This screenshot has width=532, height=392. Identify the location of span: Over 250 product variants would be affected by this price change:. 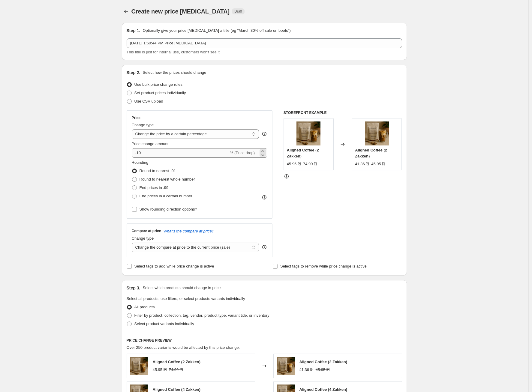
(183, 348).